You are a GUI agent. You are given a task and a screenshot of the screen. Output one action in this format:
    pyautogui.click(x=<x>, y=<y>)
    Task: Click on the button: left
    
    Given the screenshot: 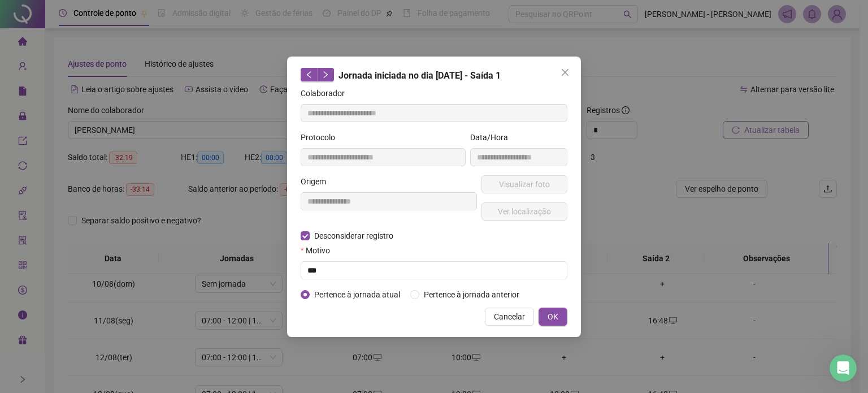 What is the action you would take?
    pyautogui.click(x=310, y=75)
    